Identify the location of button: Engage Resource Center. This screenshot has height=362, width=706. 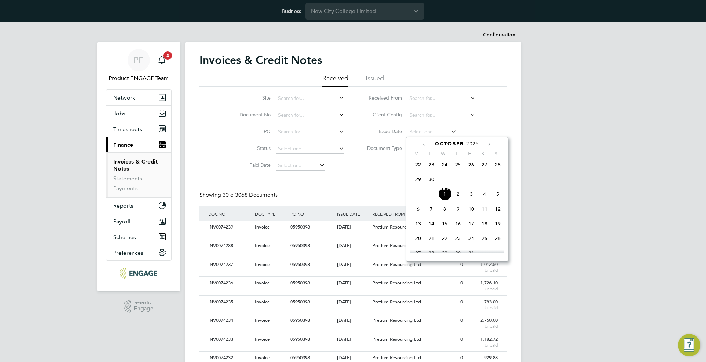
(690, 345).